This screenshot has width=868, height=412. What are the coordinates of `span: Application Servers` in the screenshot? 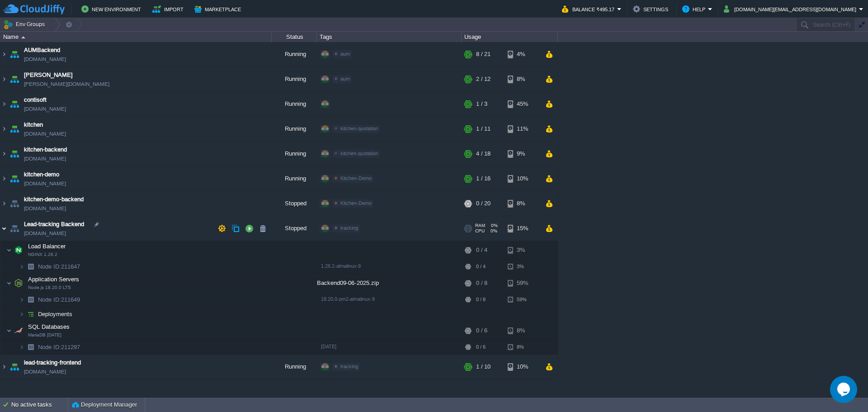 It's located at (54, 279).